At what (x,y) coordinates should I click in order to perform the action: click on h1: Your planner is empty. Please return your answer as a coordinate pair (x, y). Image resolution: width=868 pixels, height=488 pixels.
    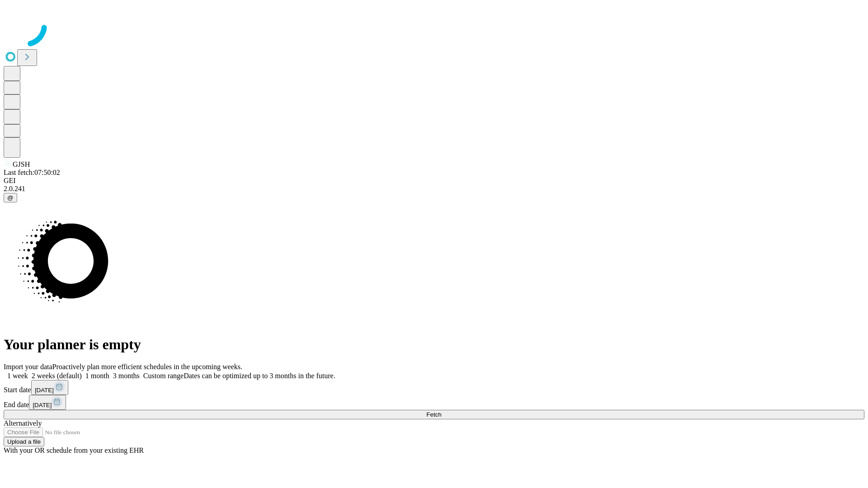
    Looking at the image, I should click on (434, 344).